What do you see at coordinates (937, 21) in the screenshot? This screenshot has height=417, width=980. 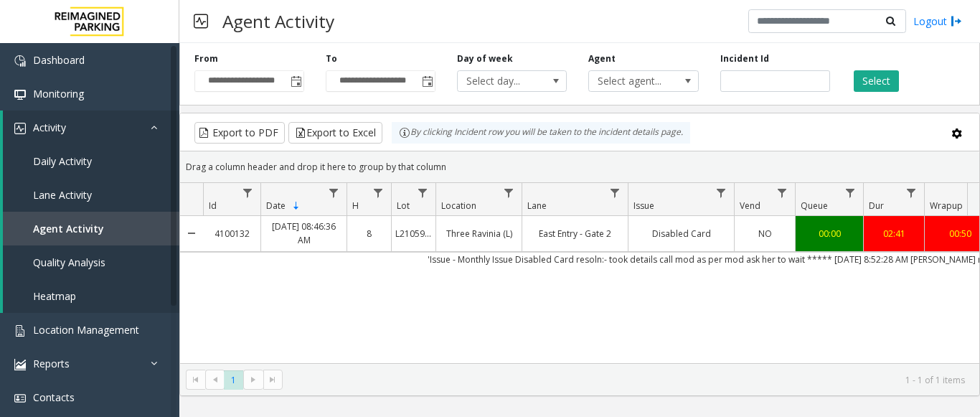 I see `a: Logout` at bounding box center [937, 21].